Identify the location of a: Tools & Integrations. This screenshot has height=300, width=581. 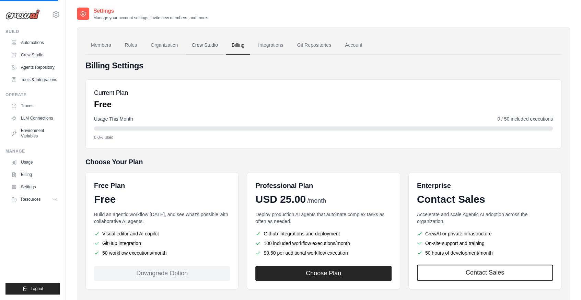
(34, 80).